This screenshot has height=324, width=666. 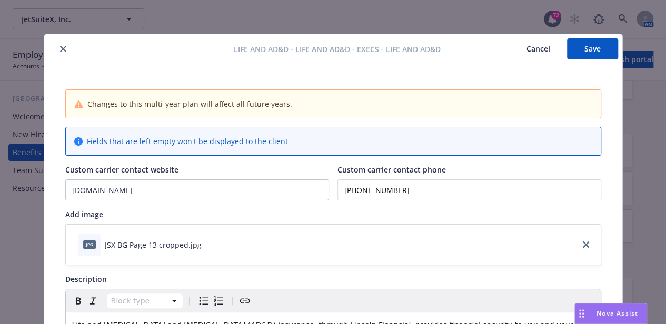 What do you see at coordinates (210, 245) in the screenshot?
I see `button: download file` at bounding box center [210, 245].